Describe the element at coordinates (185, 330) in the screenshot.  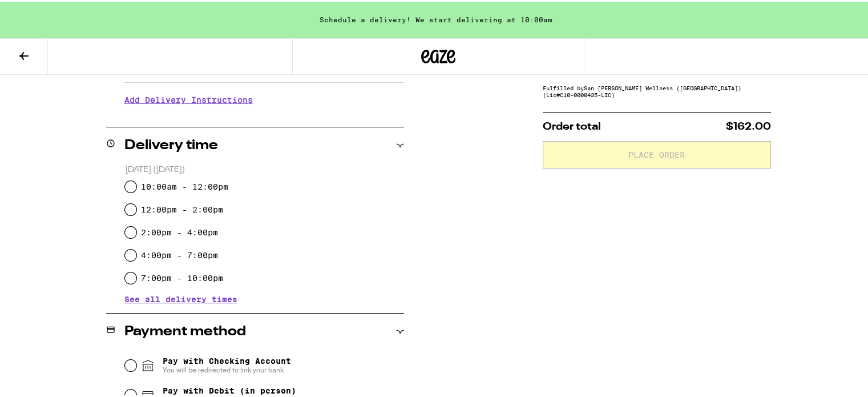
I see `h2: Payment method` at that location.